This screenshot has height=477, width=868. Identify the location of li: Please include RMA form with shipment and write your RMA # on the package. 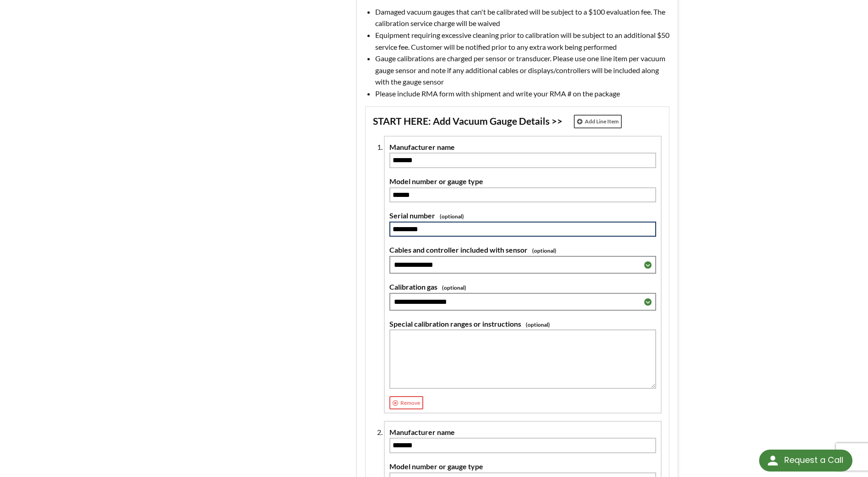
(523, 94).